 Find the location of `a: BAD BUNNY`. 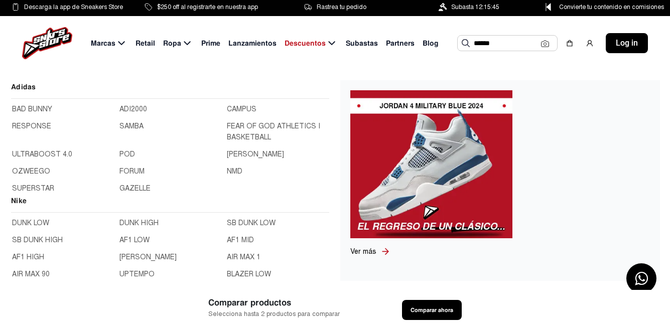

a: BAD BUNNY is located at coordinates (63, 109).